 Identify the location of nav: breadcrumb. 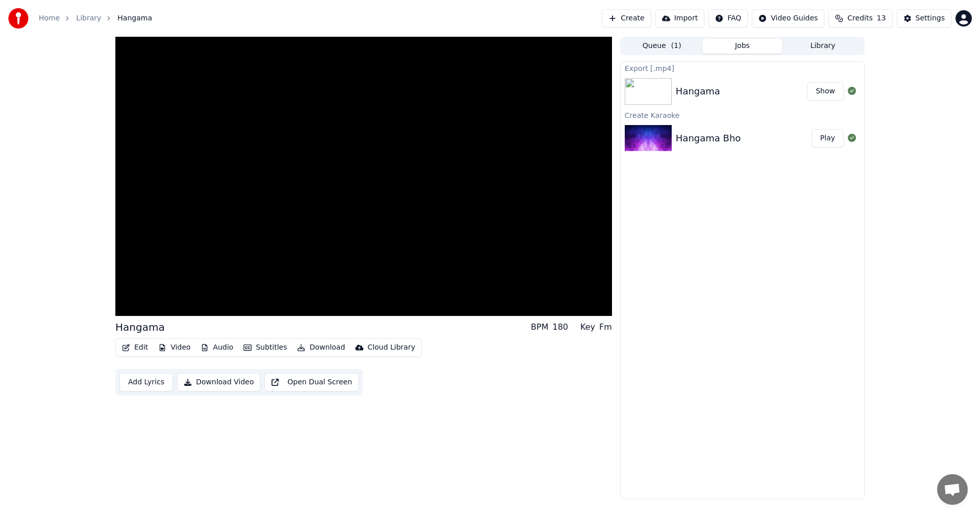
(95, 18).